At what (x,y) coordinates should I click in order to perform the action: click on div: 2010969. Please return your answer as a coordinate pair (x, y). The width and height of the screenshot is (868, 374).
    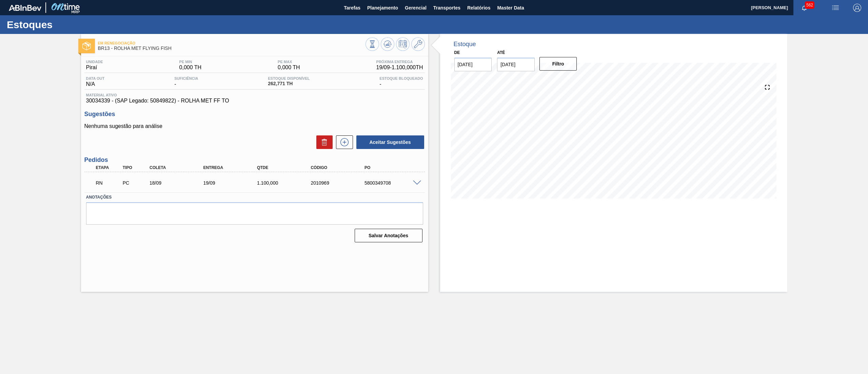
    Looking at the image, I should click on (340, 182).